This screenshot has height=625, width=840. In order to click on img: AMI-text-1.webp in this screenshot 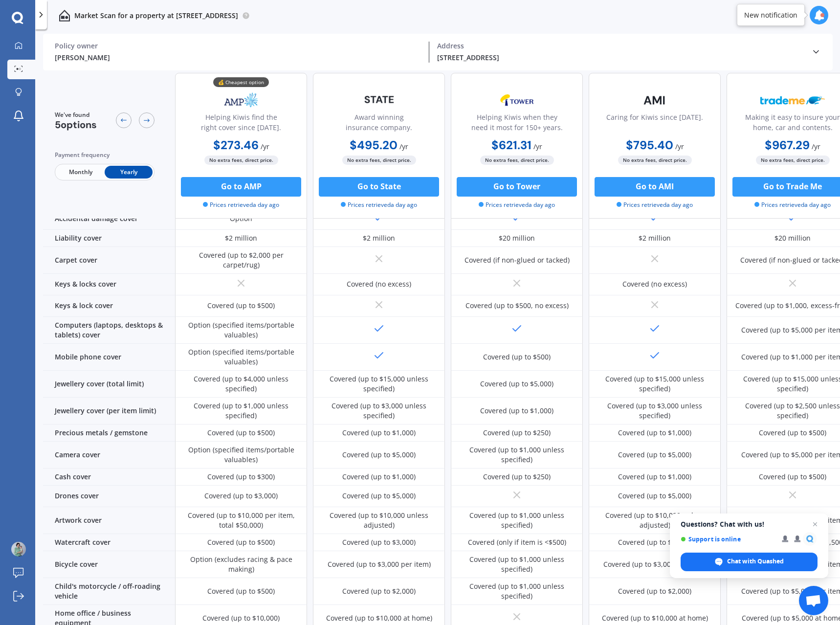, I will do `click(655, 101)`.